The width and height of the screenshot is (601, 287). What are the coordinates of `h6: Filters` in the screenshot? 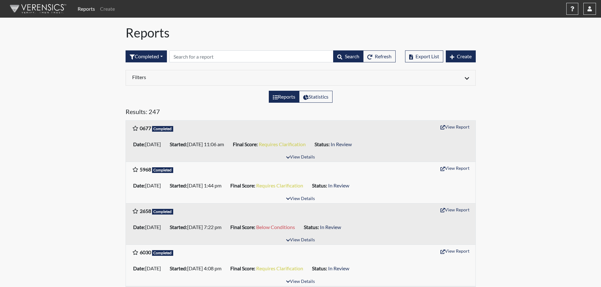 It's located at (214, 77).